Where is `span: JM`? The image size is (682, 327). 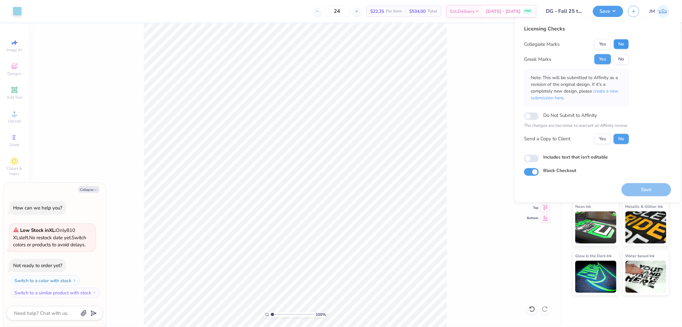 span: JM is located at coordinates (652, 11).